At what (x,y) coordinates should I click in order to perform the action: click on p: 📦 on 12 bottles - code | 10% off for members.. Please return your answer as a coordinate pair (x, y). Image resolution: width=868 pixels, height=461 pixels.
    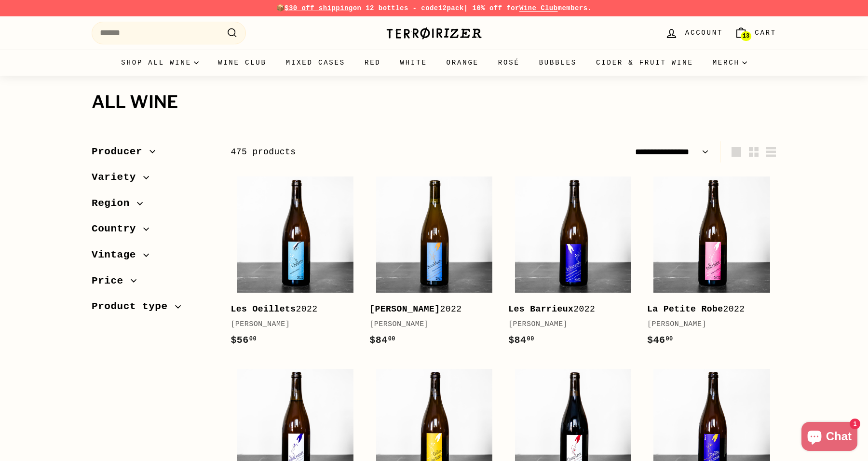
    Looking at the image, I should click on (434, 8).